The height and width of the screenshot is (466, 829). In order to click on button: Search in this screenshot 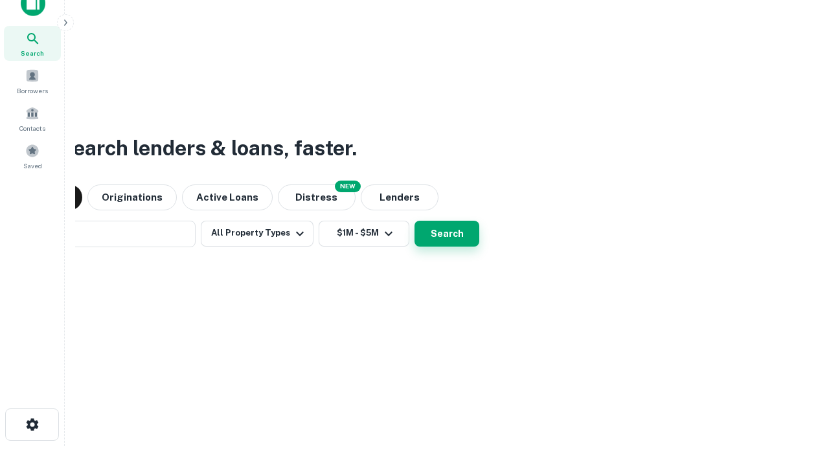, I will do `click(447, 234)`.